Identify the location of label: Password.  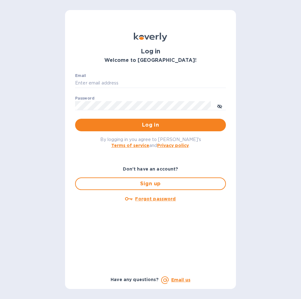
(85, 98).